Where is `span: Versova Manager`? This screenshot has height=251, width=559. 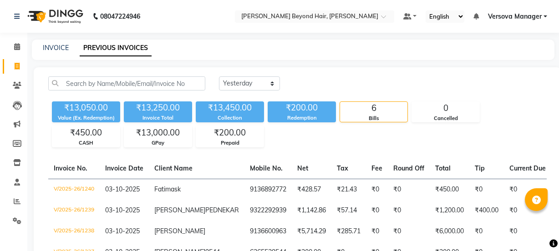
span: Versova Manager is located at coordinates (514, 16).